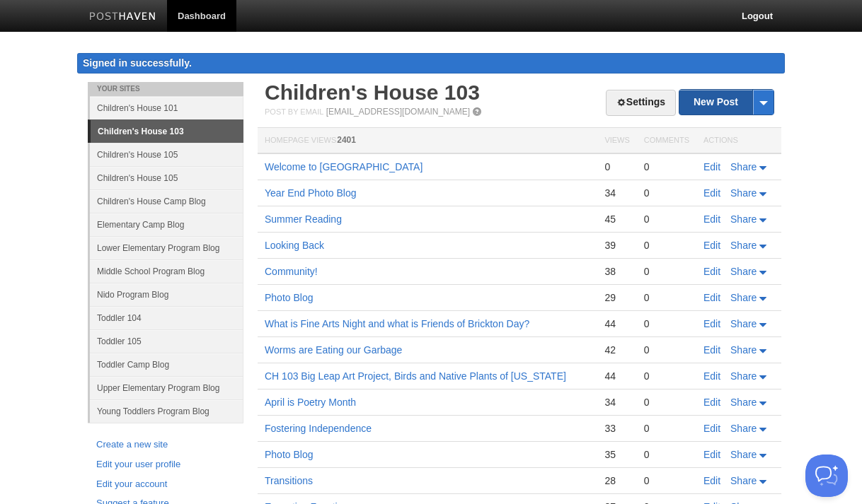 The height and width of the screenshot is (504, 862). Describe the element at coordinates (428, 141) in the screenshot. I see `th: Homepage Views` at that location.